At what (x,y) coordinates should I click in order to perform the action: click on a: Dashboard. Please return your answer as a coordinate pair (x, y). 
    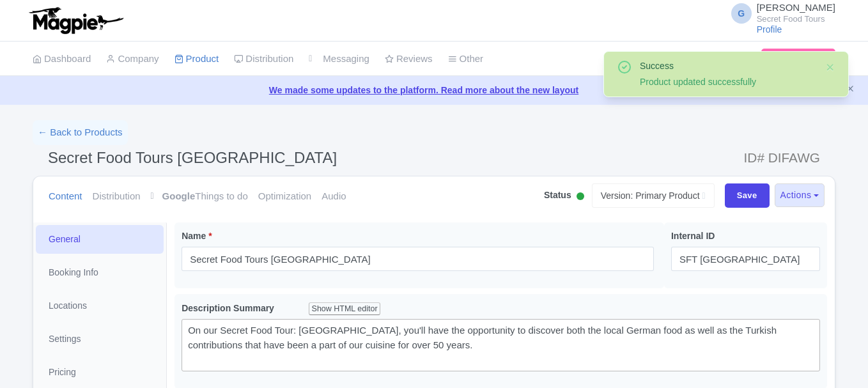
    Looking at the image, I should click on (61, 59).